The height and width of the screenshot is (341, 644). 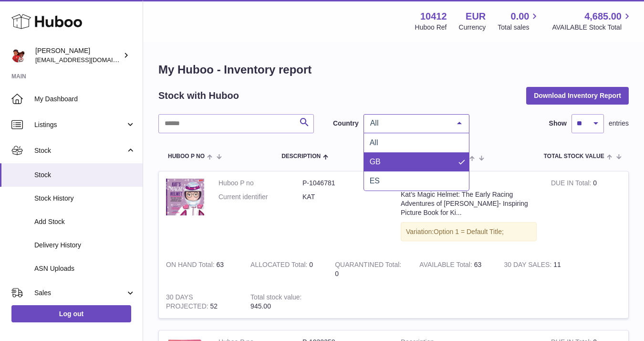 What do you see at coordinates (301, 156) in the screenshot?
I see `span: Description` at bounding box center [301, 156].